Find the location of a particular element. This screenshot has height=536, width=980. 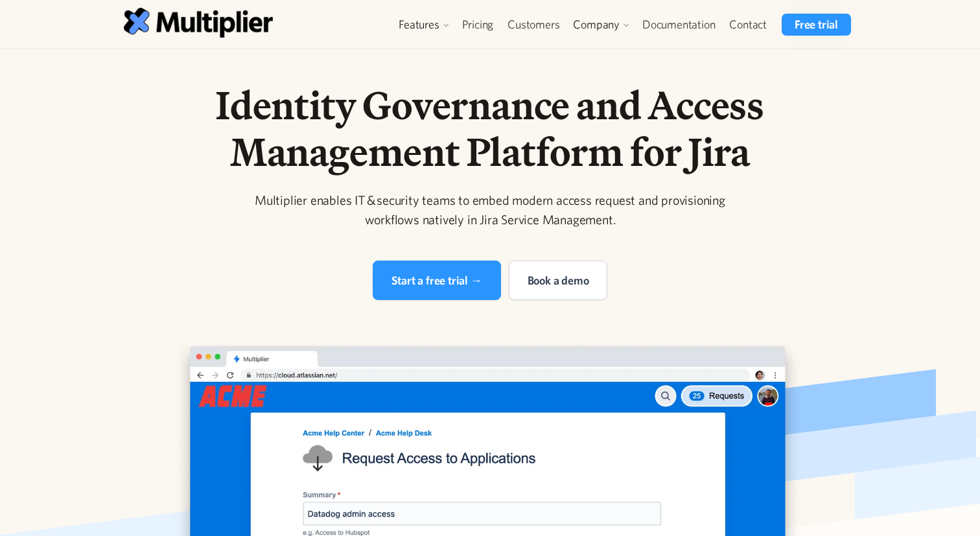

a: Contact is located at coordinates (747, 24).